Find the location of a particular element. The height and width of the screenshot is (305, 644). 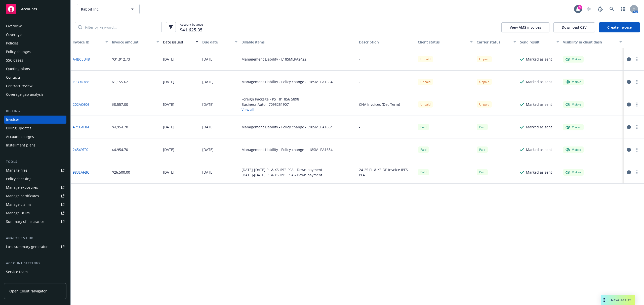

a: Policy checking is located at coordinates (35, 179).